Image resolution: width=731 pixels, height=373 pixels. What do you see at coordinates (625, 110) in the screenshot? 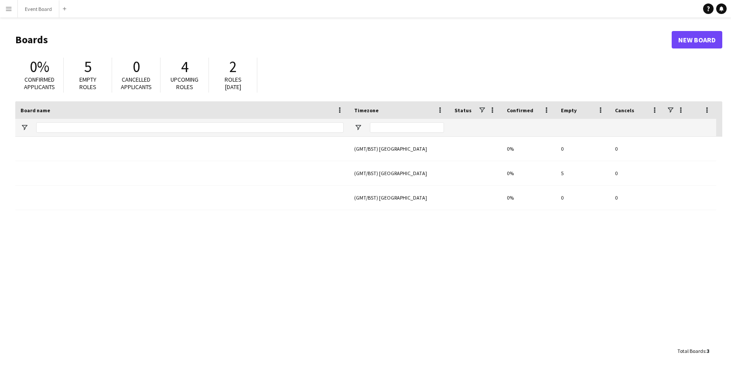
I see `span: Cancels` at bounding box center [625, 110].